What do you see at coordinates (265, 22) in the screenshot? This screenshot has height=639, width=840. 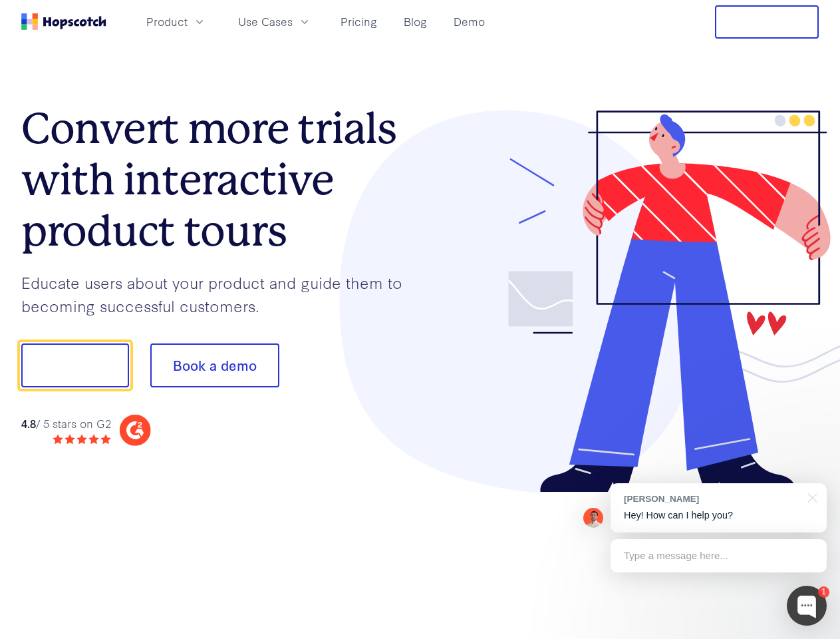 I see `span: Use Cases` at bounding box center [265, 22].